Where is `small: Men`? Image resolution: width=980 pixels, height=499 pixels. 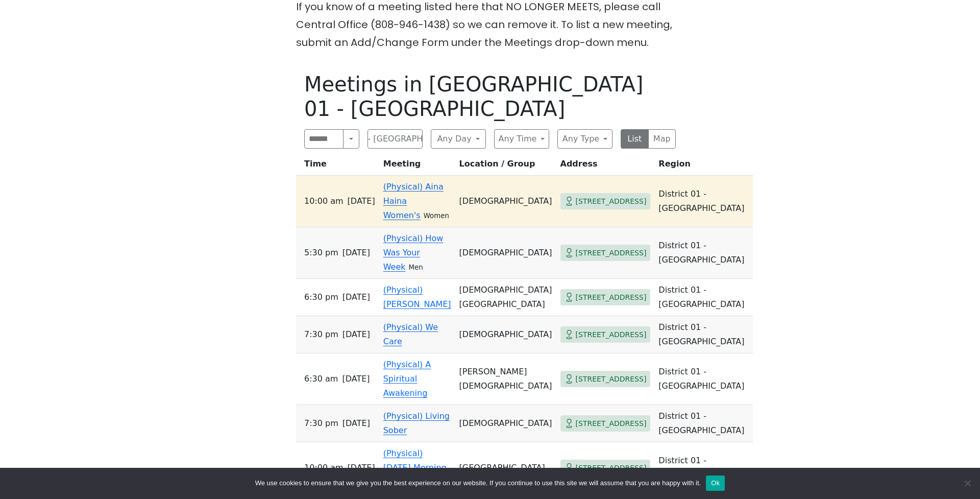 small: Men is located at coordinates (416, 267).